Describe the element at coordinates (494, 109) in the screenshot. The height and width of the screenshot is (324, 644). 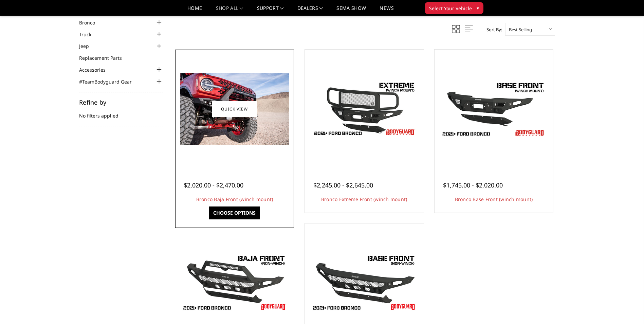
I see `a: Freedom Series - Bronco Base Front Bumper Bronco Base Front (winch mount)` at that location.